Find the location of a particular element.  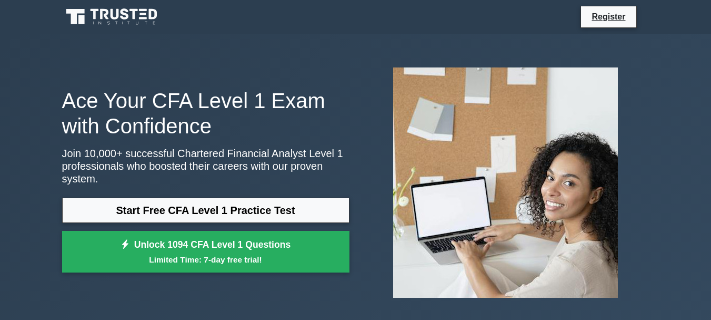

a: Register is located at coordinates (609, 16).